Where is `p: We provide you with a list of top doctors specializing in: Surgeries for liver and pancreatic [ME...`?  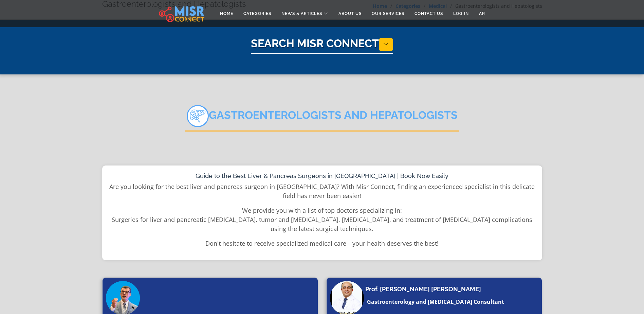 p: We provide you with a list of top doctors specializing in: Surgeries for liver and pancreatic [ME... is located at coordinates (322, 219).